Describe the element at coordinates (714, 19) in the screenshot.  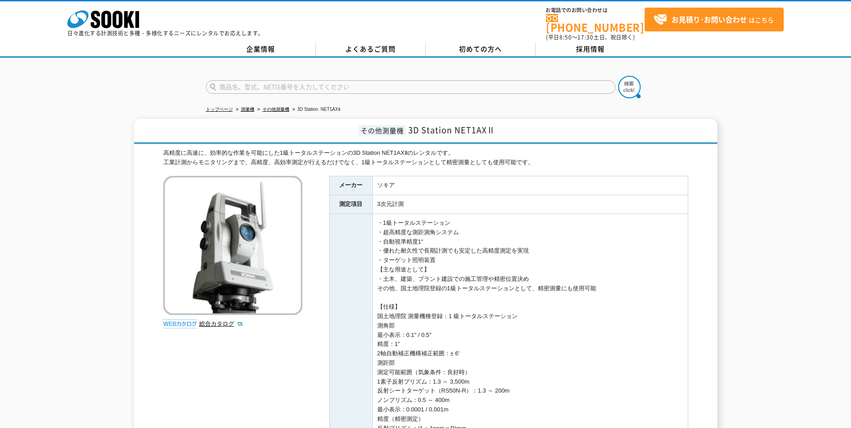
I see `a: お見積り･お問い合わせはこちら` at that location.